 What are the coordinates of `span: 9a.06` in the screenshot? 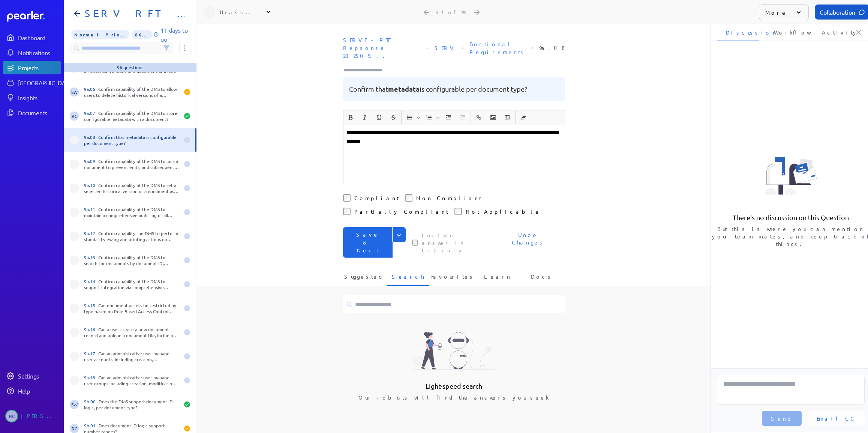 It's located at (91, 89).